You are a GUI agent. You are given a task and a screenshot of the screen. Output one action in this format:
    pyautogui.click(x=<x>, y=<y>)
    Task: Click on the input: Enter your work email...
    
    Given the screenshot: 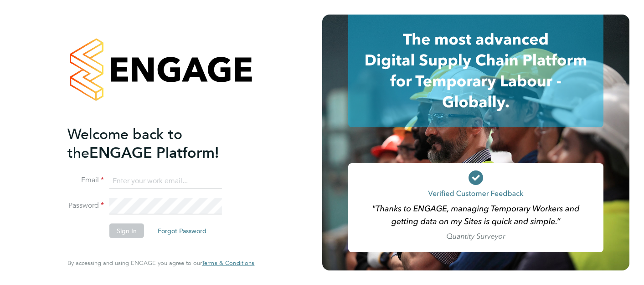 What is the action you would take?
    pyautogui.click(x=165, y=181)
    